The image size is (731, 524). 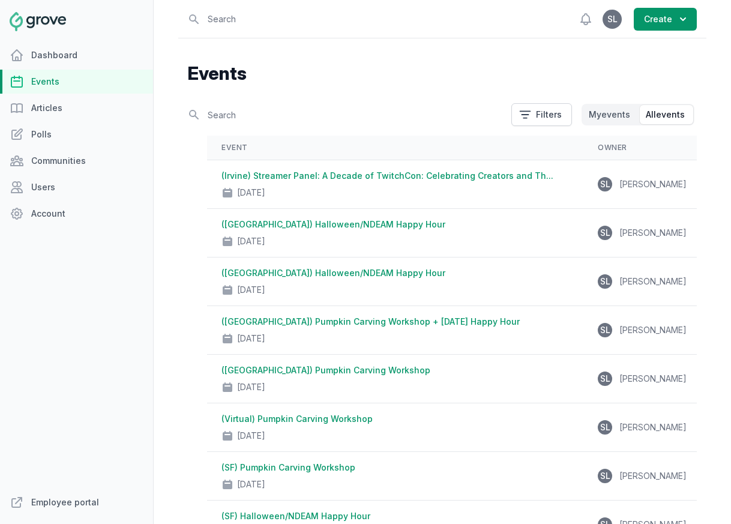 I want to click on input: Search, so click(x=346, y=115).